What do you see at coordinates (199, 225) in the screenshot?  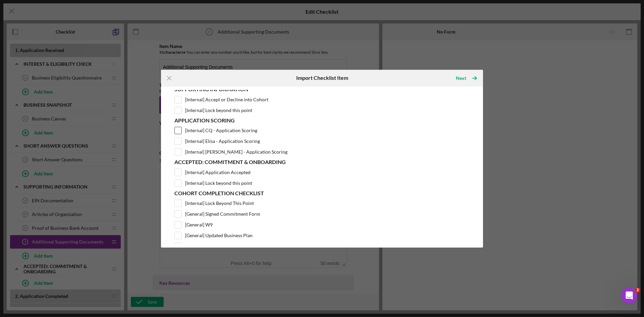 I see `label: [General] W9` at bounding box center [199, 225].